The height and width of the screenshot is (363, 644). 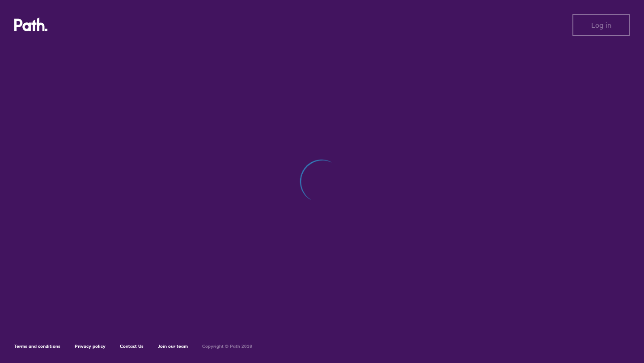 What do you see at coordinates (90, 346) in the screenshot?
I see `a: Privacy policy` at bounding box center [90, 346].